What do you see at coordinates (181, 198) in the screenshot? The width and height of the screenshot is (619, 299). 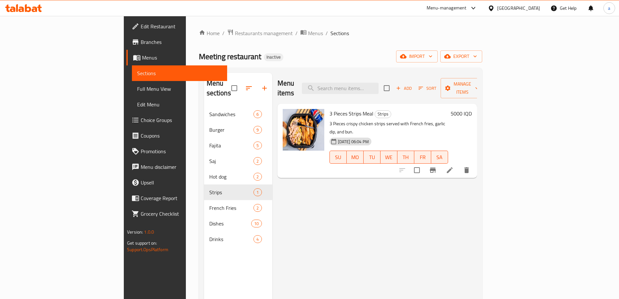 I see `span: Coverage Report` at bounding box center [181, 198].